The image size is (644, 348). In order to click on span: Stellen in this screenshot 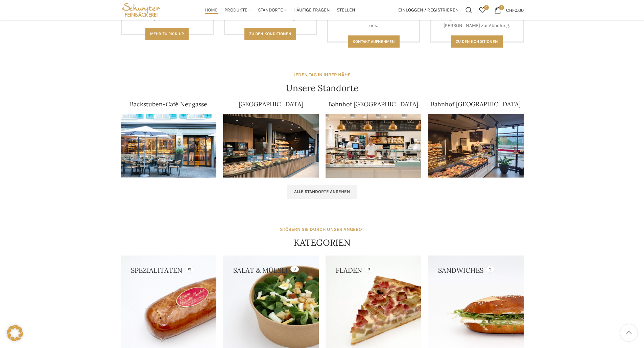, I will do `click(346, 10)`.